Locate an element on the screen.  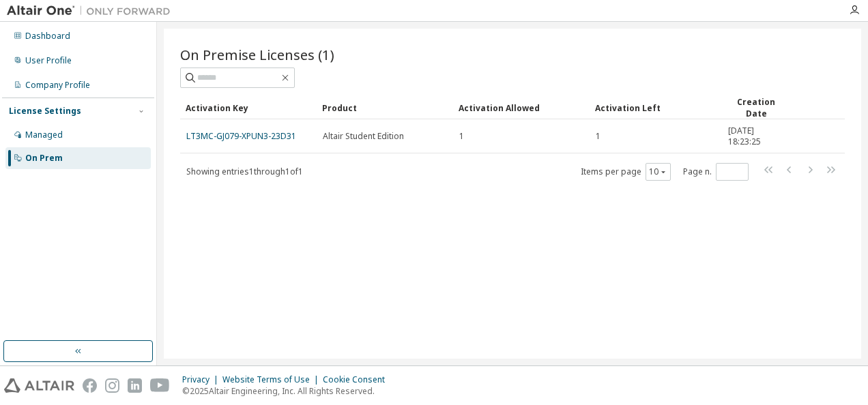
span: Altair Student Edition is located at coordinates (363, 137).